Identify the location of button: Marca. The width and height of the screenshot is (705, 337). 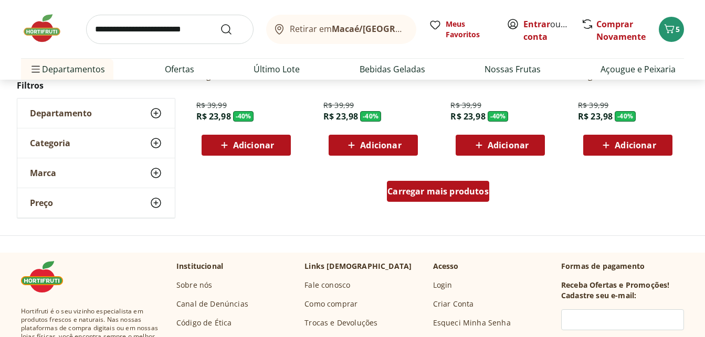
(96, 173).